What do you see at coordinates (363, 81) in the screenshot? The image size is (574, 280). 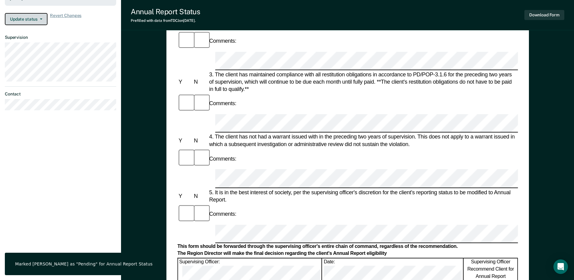 I see `div: 3. The client has maintained compliance with all restitution obligations in accordance to PD/POP-...` at bounding box center [363, 81].